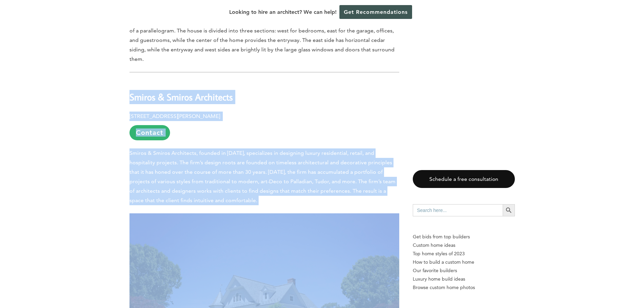 Image resolution: width=644 pixels, height=308 pixels. Describe the element at coordinates (181, 97) in the screenshot. I see `b: Smiros & Smiros Architects` at that location.